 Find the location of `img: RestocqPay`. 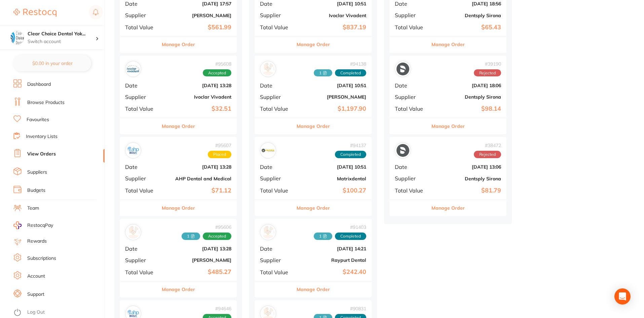

img: RestocqPay is located at coordinates (17, 225).